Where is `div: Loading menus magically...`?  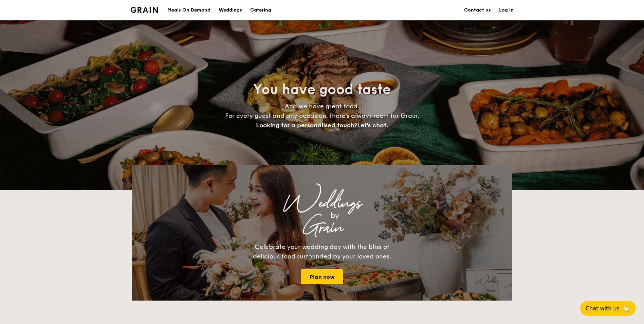
div: Loading menus magically... is located at coordinates (322, 161).